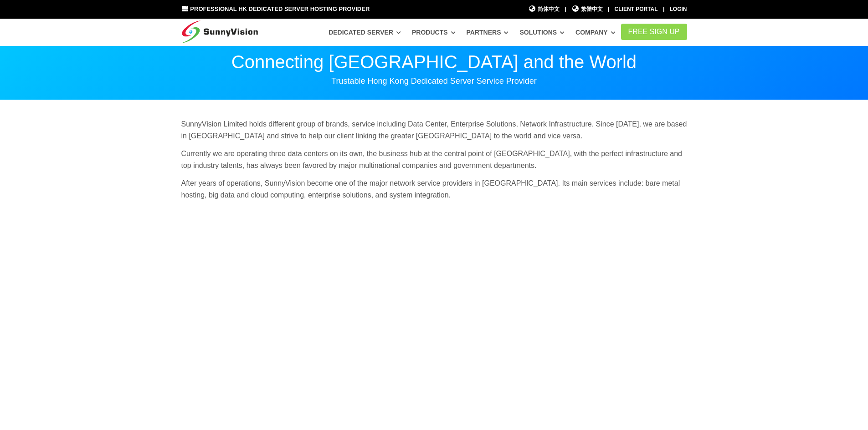  Describe the element at coordinates (544, 9) in the screenshot. I see `a: 简体中文` at that location.